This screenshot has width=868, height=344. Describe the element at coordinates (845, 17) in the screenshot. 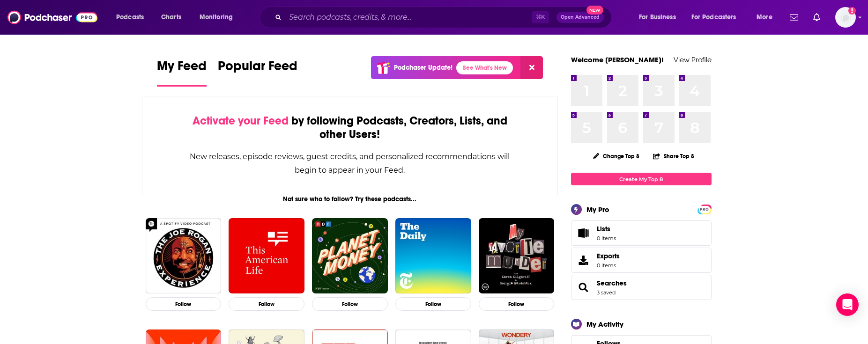

I see `button: Show profile menu` at that location.